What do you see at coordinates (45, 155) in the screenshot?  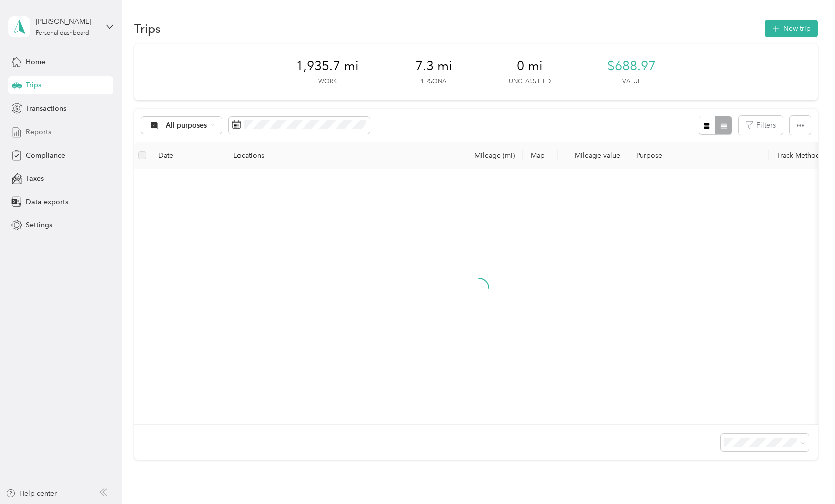 I see `span: Compliance` at bounding box center [45, 155].